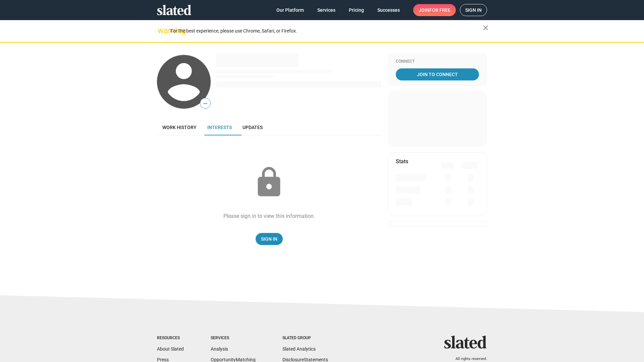  Describe the element at coordinates (434, 10) in the screenshot. I see `a: Joinfor free` at that location.